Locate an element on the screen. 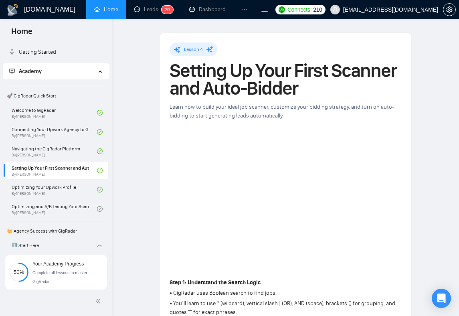 The width and height of the screenshot is (459, 316). sup: 20 is located at coordinates (167, 10).